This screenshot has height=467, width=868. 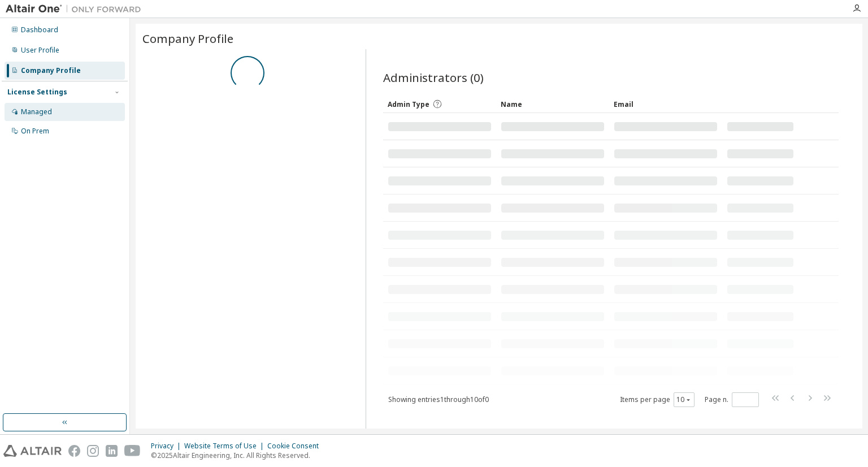 What do you see at coordinates (226, 446) in the screenshot?
I see `div: Website Terms of Use` at bounding box center [226, 446].